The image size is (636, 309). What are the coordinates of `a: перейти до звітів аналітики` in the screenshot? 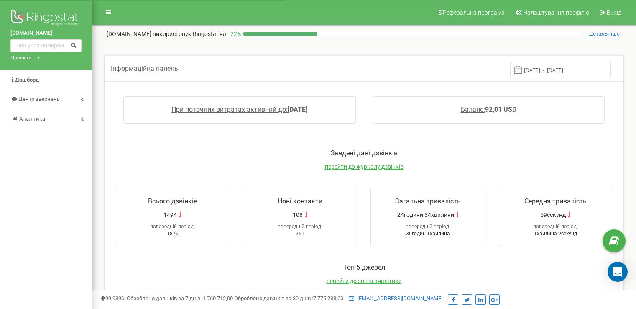 It's located at (364, 281).